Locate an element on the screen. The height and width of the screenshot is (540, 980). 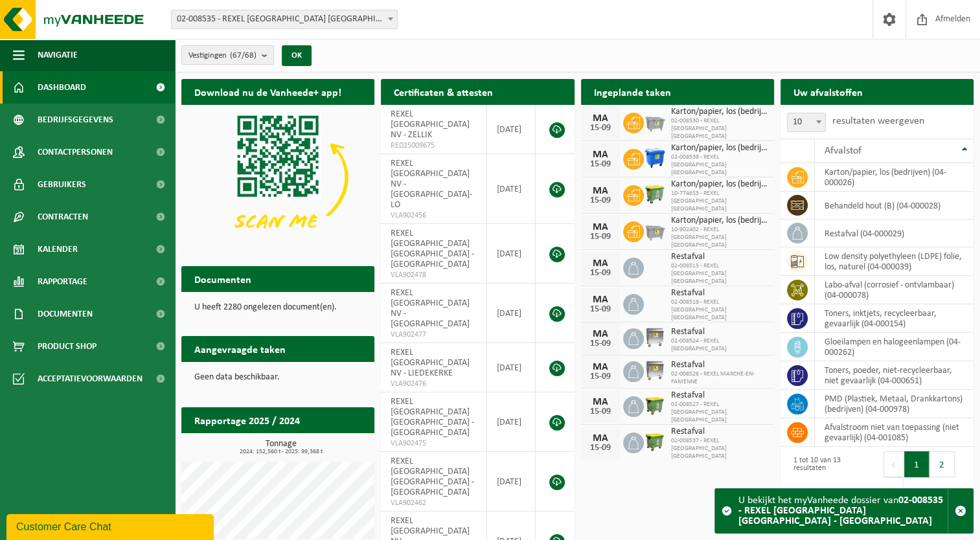
button: Next is located at coordinates (893, 490).